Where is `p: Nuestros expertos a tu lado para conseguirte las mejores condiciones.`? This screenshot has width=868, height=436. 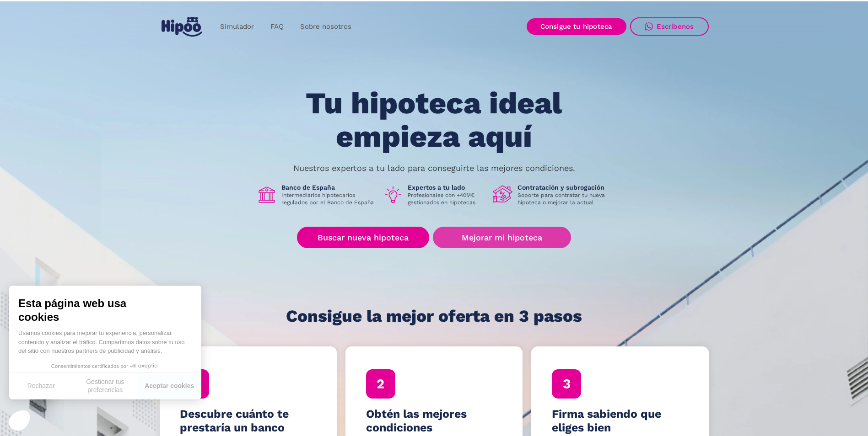
p: Nuestros expertos a tu lado para conseguirte las mejores condiciones. is located at coordinates (434, 168).